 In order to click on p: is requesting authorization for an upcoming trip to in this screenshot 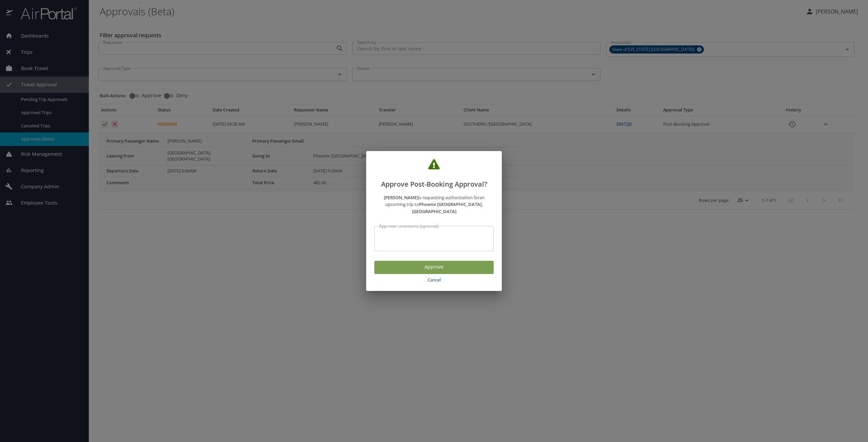, I will do `click(434, 204)`.